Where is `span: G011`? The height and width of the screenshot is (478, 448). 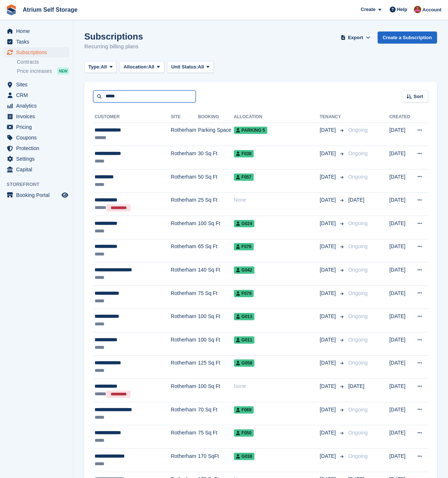 span: G011 is located at coordinates (244, 340).